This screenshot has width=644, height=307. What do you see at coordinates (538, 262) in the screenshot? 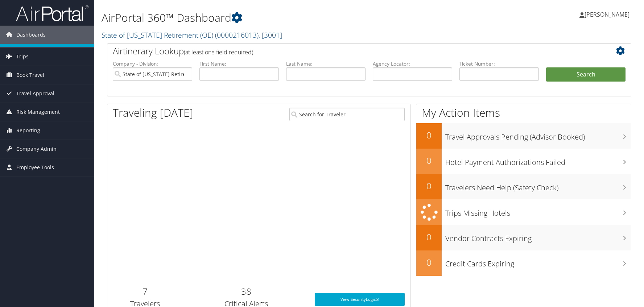
I see `h3: Credit Cards Expiring` at bounding box center [538, 262].